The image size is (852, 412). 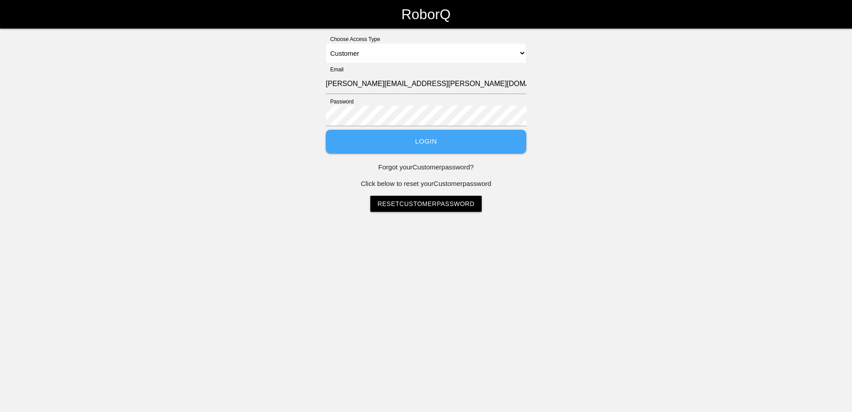 What do you see at coordinates (340, 102) in the screenshot?
I see `label: Password` at bounding box center [340, 102].